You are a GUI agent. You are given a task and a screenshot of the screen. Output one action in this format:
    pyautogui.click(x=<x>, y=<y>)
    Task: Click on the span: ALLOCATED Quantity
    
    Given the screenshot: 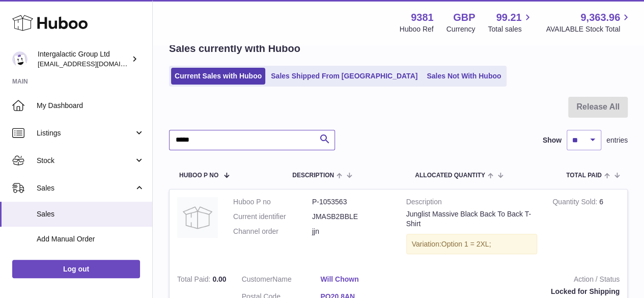 What is the action you would take?
    pyautogui.click(x=450, y=175)
    